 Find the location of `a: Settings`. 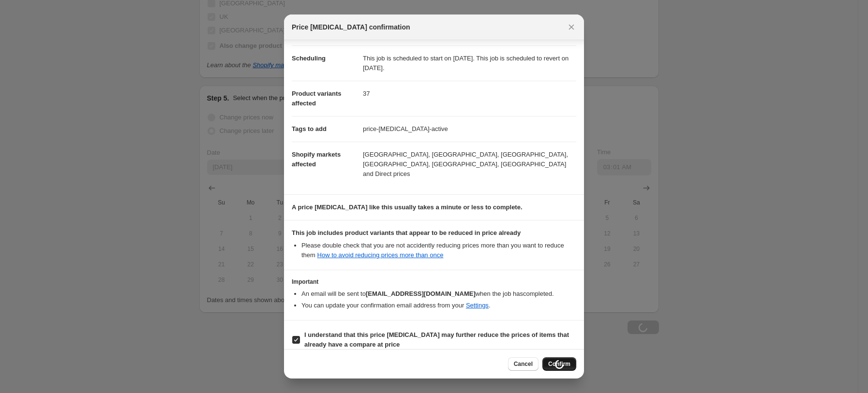

a: Settings is located at coordinates (477, 305).